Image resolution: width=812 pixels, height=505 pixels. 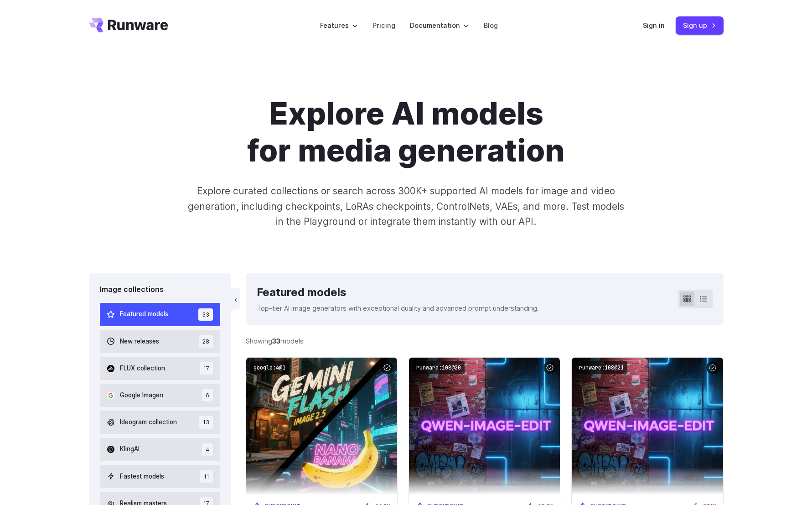 What do you see at coordinates (160, 395) in the screenshot?
I see `button: Google Imagen 6` at bounding box center [160, 395].